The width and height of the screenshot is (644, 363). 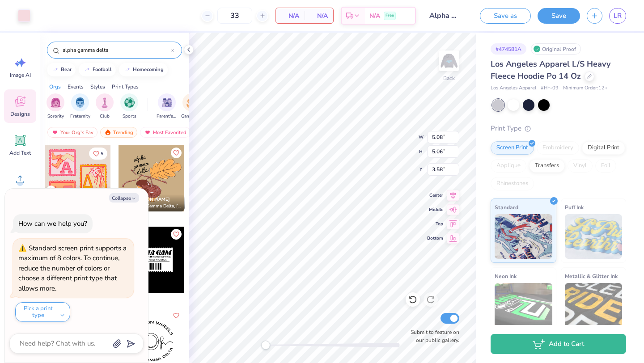 What do you see at coordinates (124, 198) in the screenshot?
I see `button: Collapse` at bounding box center [124, 198].